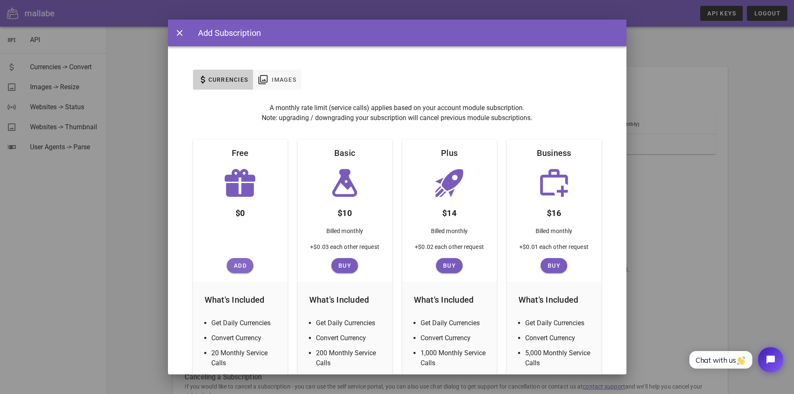 The height and width of the screenshot is (394, 794). I want to click on li: 5,000 Monthly Service Calls, so click(559, 358).